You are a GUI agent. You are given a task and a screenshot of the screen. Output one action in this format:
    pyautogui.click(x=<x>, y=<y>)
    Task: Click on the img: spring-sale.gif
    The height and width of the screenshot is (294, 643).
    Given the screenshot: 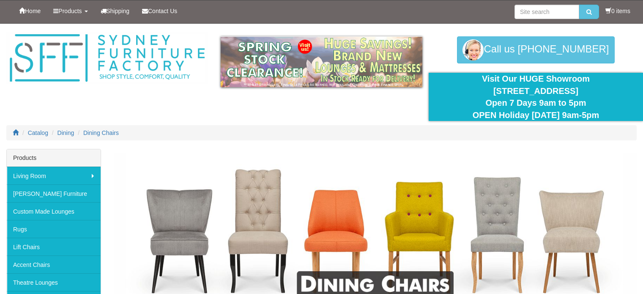 What is the action you would take?
    pyautogui.click(x=321, y=62)
    